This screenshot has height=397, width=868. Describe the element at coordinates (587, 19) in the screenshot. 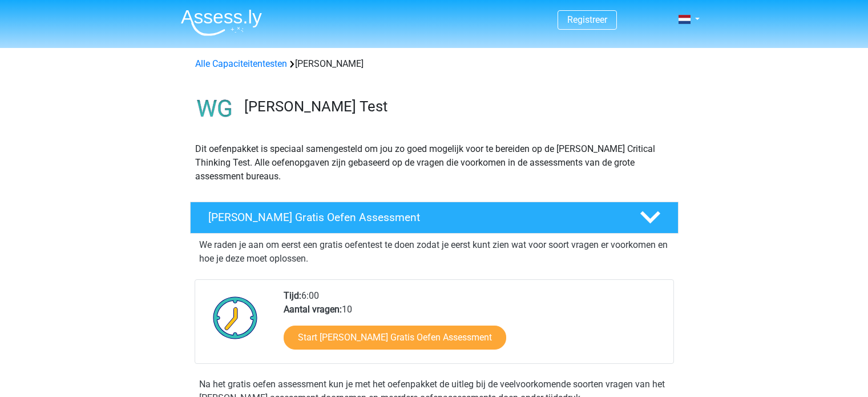

I see `a: Registreer` at that location.